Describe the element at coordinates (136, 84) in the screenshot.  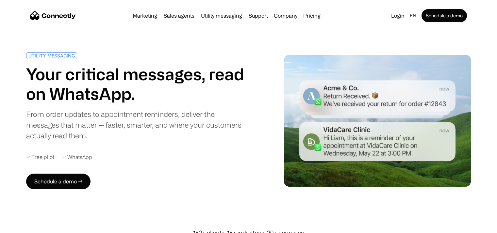
I see `h1: Your critical messages, read on WhatsApp.` at that location.